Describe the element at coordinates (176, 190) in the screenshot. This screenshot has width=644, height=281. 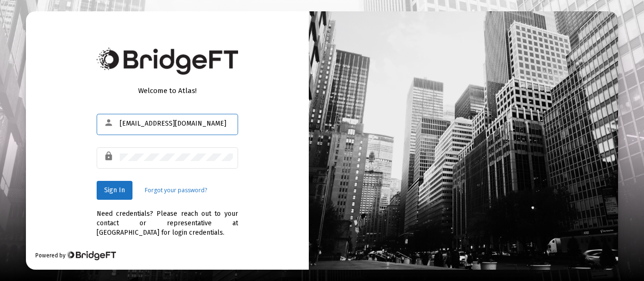
I see `a: Forgot your password?` at that location.